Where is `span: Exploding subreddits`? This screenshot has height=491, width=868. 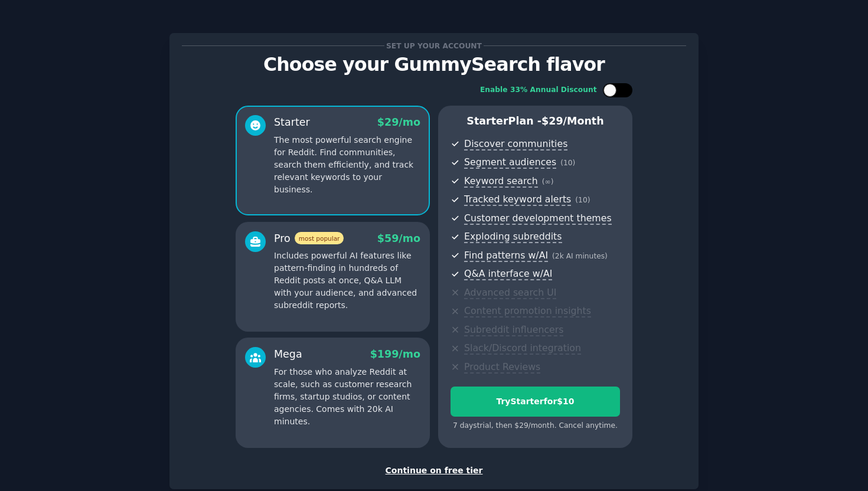 span: Exploding subreddits is located at coordinates (513, 237).